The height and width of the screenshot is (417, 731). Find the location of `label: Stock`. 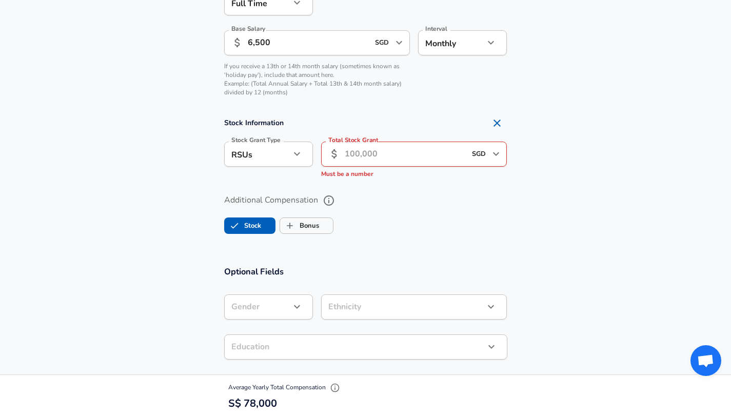

label: Stock is located at coordinates (243, 226).